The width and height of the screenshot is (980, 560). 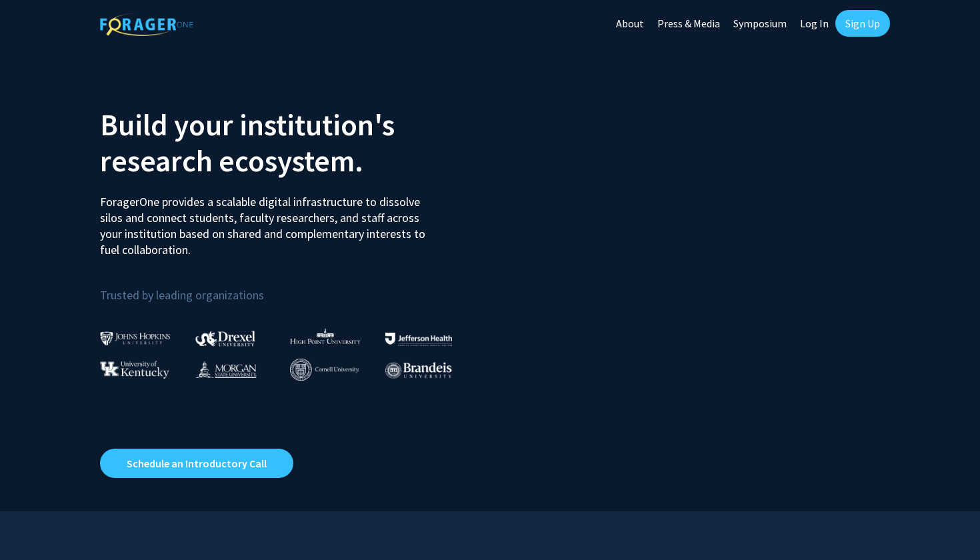 What do you see at coordinates (135, 338) in the screenshot?
I see `img: Johns Hopkins University` at bounding box center [135, 338].